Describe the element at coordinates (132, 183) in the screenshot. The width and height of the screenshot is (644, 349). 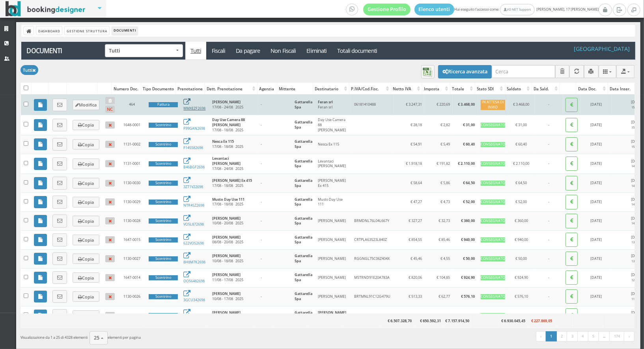
I see `td: 1130-0030` at that location.